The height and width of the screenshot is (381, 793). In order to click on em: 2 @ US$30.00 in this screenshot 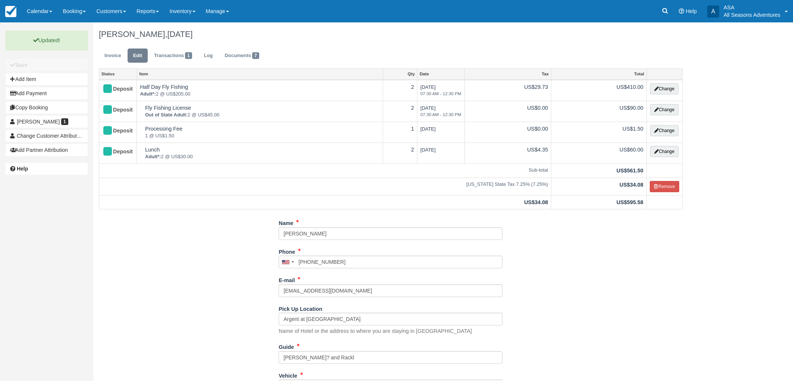, I will do `click(262, 157)`.